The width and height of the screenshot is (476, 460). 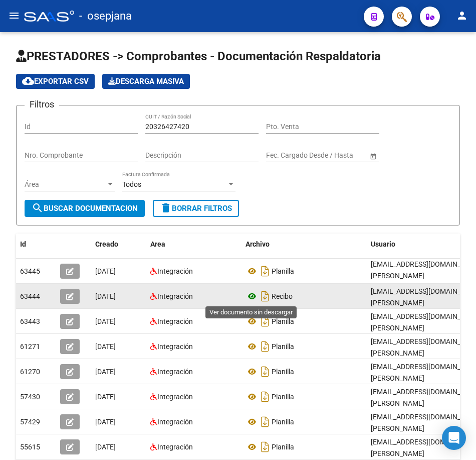 I want to click on span: Recibo, so click(x=282, y=296).